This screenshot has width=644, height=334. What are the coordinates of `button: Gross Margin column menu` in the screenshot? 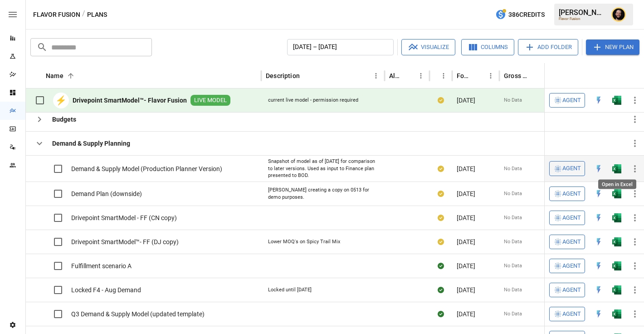 It's located at (550, 76).